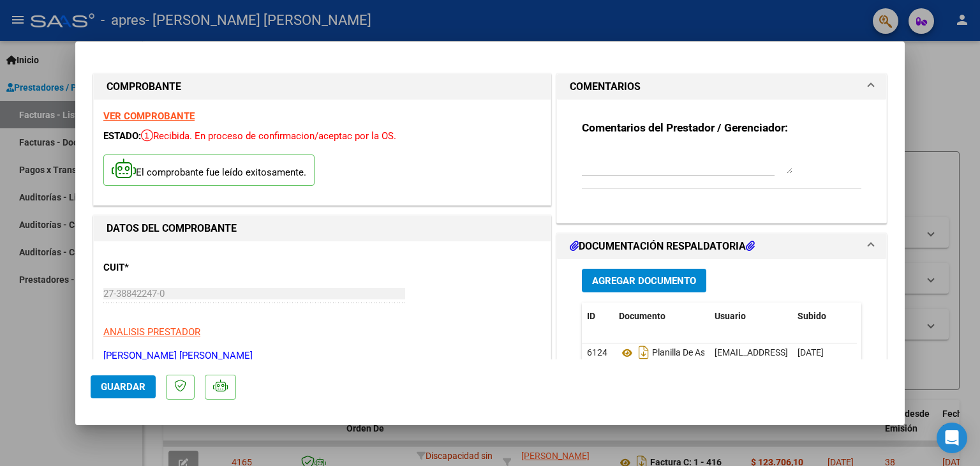 The width and height of the screenshot is (980, 466). What do you see at coordinates (169, 268) in the screenshot?
I see `p: CUIT` at bounding box center [169, 268].